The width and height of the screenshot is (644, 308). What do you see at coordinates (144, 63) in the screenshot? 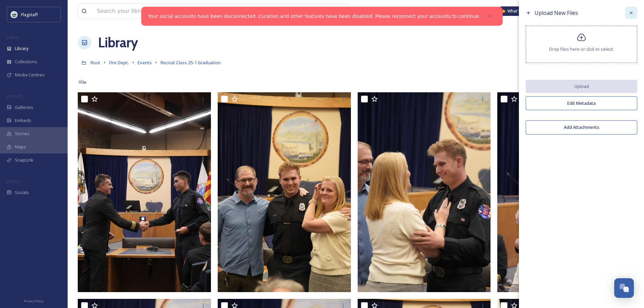
I see `span: Events` at bounding box center [144, 63].